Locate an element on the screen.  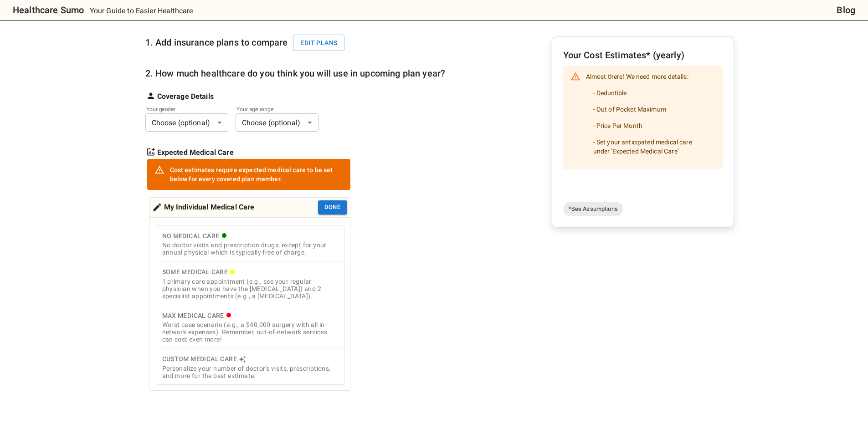
button: Done is located at coordinates (332, 207).